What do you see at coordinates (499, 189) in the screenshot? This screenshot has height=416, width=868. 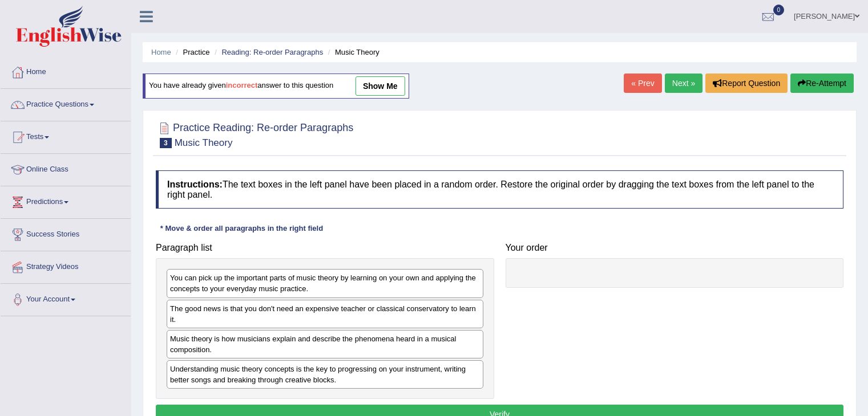 I see `h4: The text boxes in the left panel have been placed in a random order. Restore the original order b...` at bounding box center [499, 189].